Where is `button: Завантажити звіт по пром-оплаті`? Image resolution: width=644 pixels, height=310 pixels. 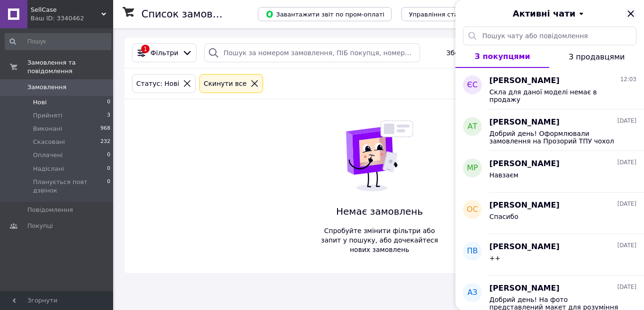 button: Завантажити звіт по пром-оплаті is located at coordinates (325, 14).